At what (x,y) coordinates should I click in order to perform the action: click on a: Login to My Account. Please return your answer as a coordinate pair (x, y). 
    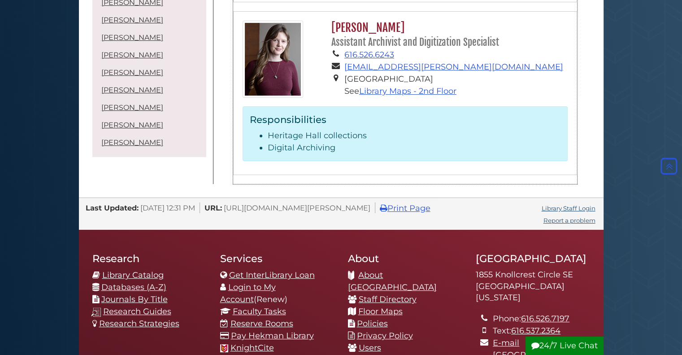
    Looking at the image, I should click on (248, 293).